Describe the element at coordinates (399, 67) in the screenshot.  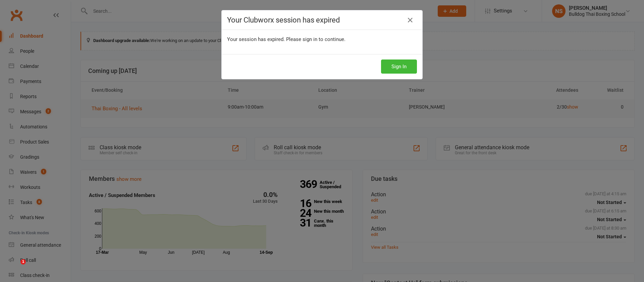
I see `button: Sign In` at that location.